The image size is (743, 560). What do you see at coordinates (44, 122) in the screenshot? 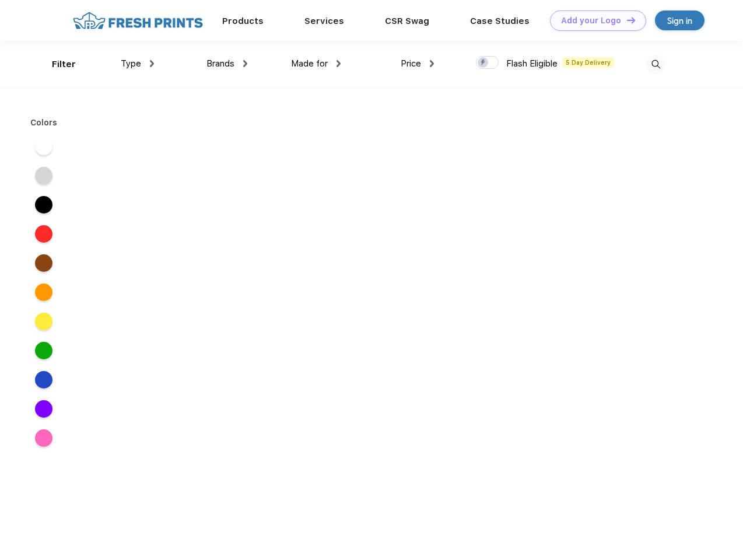
I see `div: Colors` at bounding box center [44, 122].